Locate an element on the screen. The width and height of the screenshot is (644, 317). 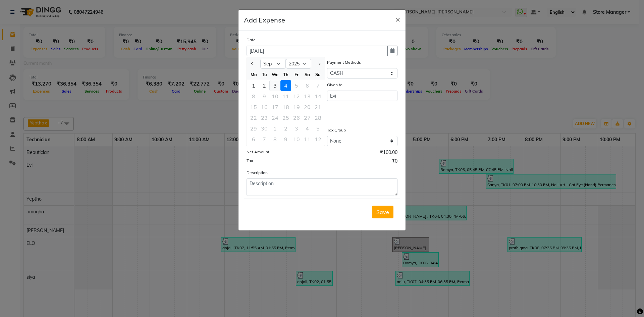
button: Save is located at coordinates (383, 212).